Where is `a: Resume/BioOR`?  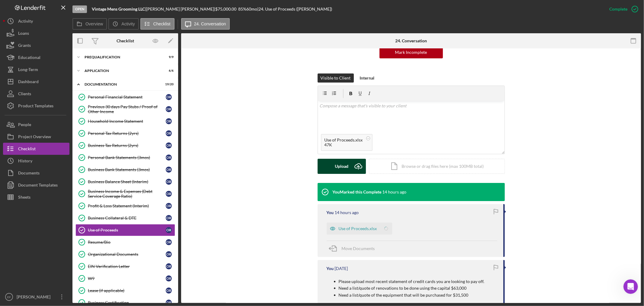
a: Resume/BioOR is located at coordinates (126, 242).